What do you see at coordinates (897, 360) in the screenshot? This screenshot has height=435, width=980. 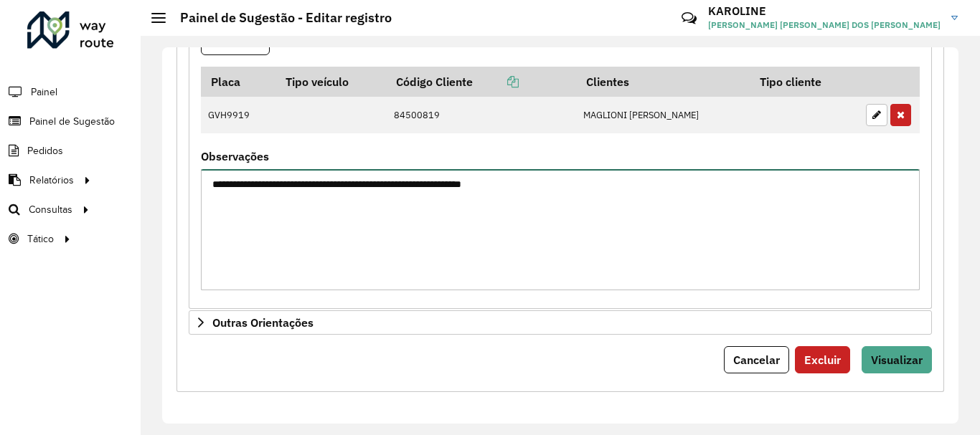 I see `span: Visualizar` at bounding box center [897, 360].